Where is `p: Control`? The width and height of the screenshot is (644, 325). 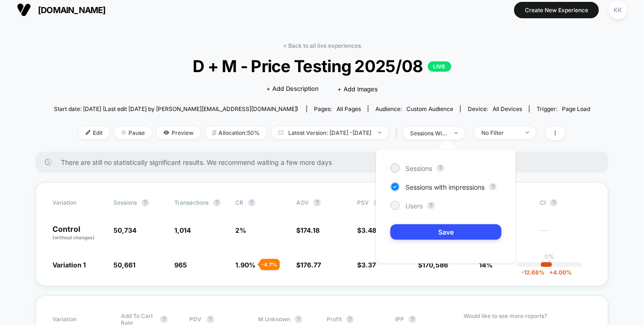
p: Control is located at coordinates (79, 233).